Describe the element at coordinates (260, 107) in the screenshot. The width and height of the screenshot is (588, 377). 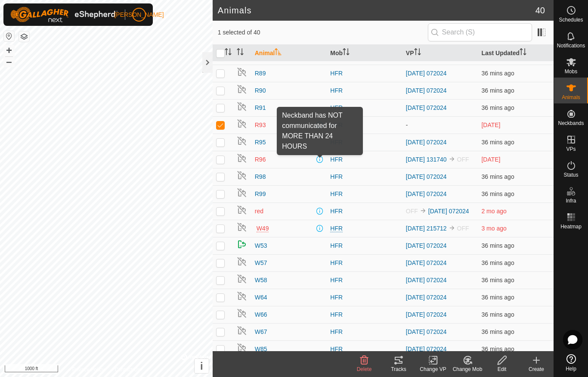
I see `span: R91` at that location.